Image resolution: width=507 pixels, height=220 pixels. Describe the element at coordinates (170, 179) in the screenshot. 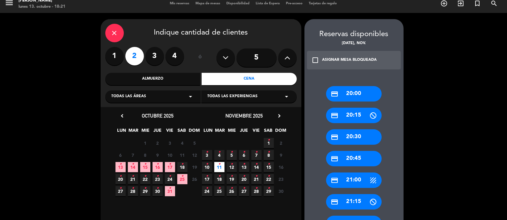

I see `span: 24` at that location.